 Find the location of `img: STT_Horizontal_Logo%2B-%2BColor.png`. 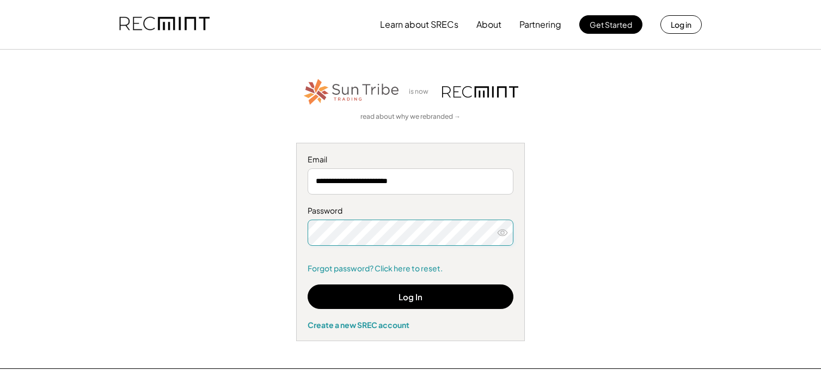

img: STT_Horizontal_Logo%2B-%2BColor.png is located at coordinates (352, 92).